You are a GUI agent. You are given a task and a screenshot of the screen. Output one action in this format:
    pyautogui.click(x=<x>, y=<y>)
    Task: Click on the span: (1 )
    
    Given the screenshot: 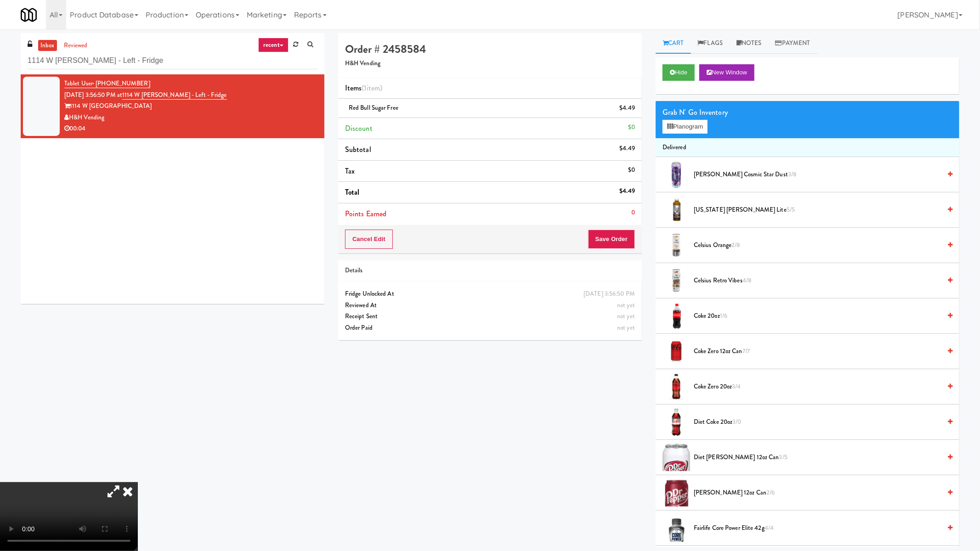 What is the action you would take?
    pyautogui.click(x=372, y=87)
    